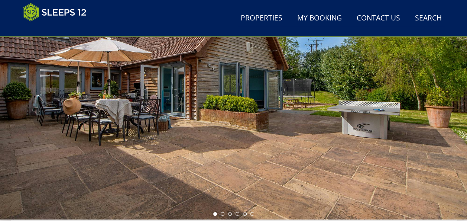  I want to click on a: Search, so click(428, 18).